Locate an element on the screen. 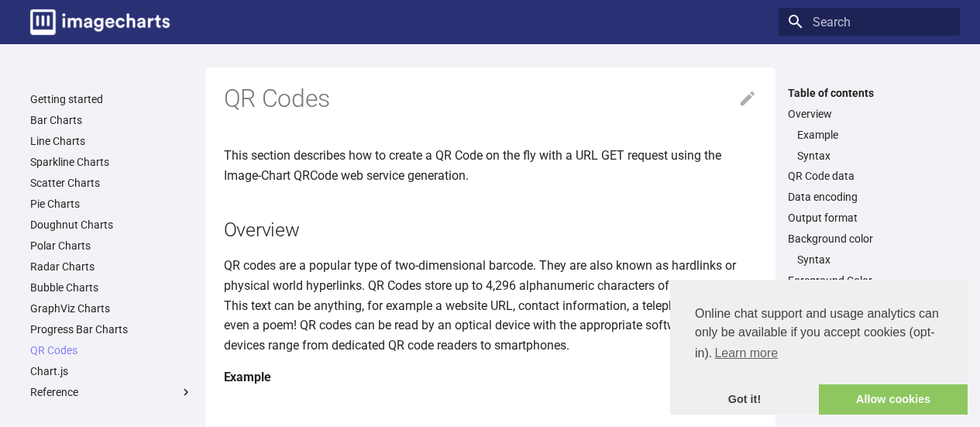  input: Search is located at coordinates (869, 21).